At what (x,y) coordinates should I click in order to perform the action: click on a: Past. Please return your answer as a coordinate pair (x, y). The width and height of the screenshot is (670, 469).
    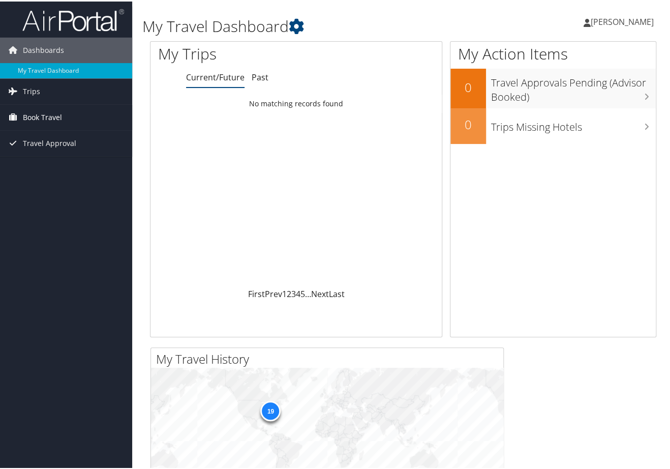
    Looking at the image, I should click on (260, 76).